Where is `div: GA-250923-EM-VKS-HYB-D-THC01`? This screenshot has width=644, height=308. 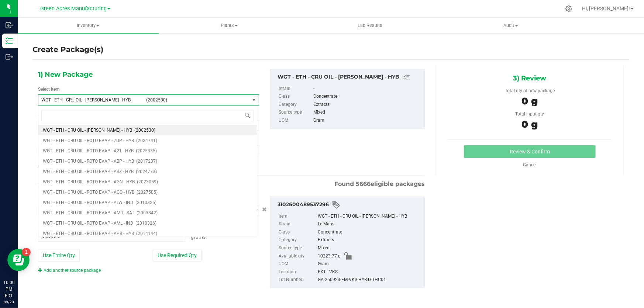
div: GA-250923-EM-VKS-HYB-D-THC01 is located at coordinates (369, 280).